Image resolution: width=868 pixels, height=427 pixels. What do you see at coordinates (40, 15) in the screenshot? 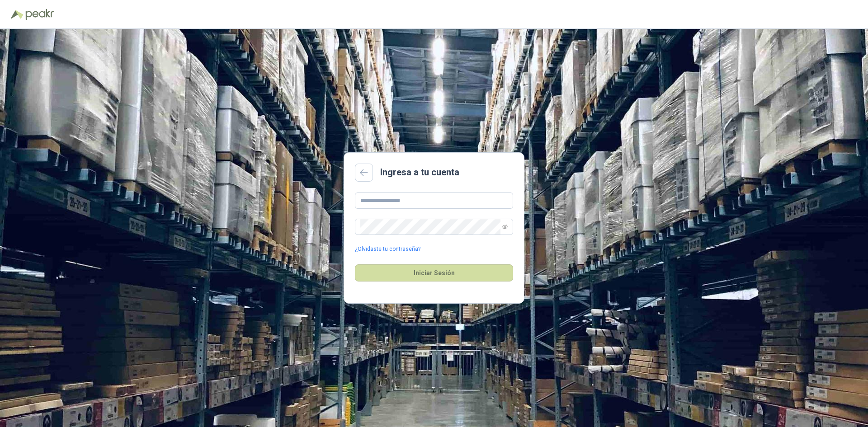
I see `img: Peakr` at bounding box center [40, 15].